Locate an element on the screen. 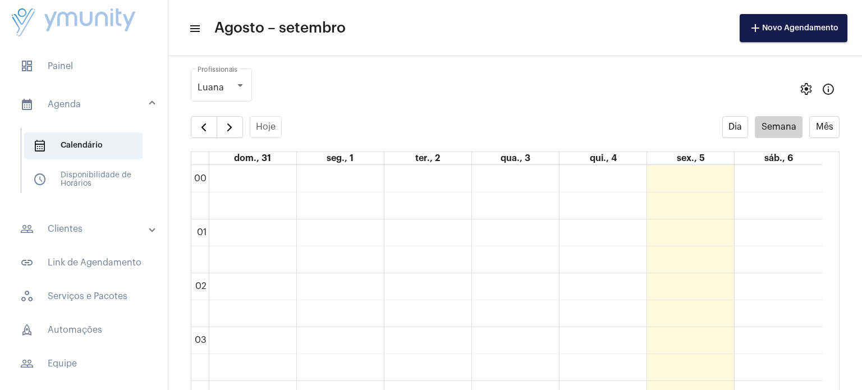 This screenshot has height=390, width=862. button: settings is located at coordinates (806, 89).